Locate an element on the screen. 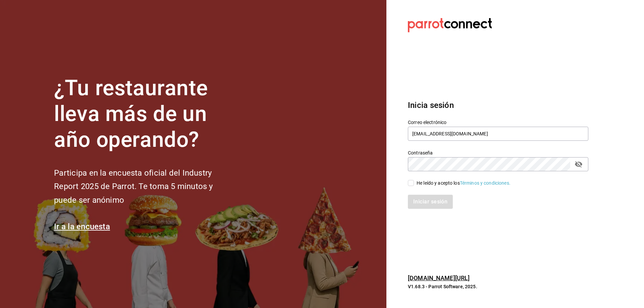  label: Correo electrónico is located at coordinates (498, 123).